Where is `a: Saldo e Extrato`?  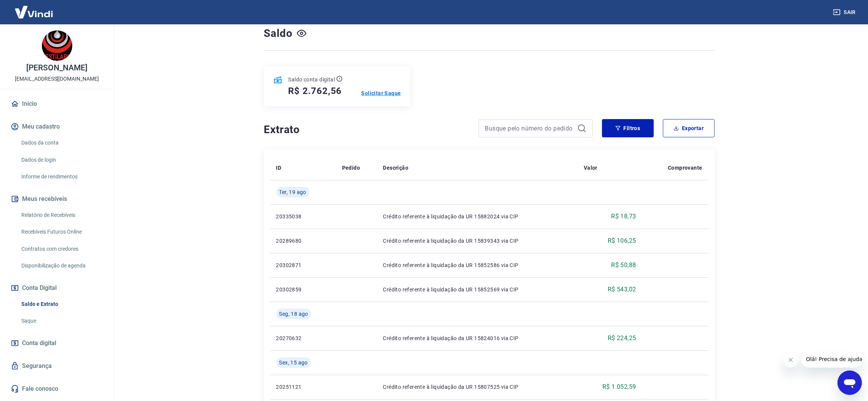 a: Saldo e Extrato is located at coordinates (61, 304).